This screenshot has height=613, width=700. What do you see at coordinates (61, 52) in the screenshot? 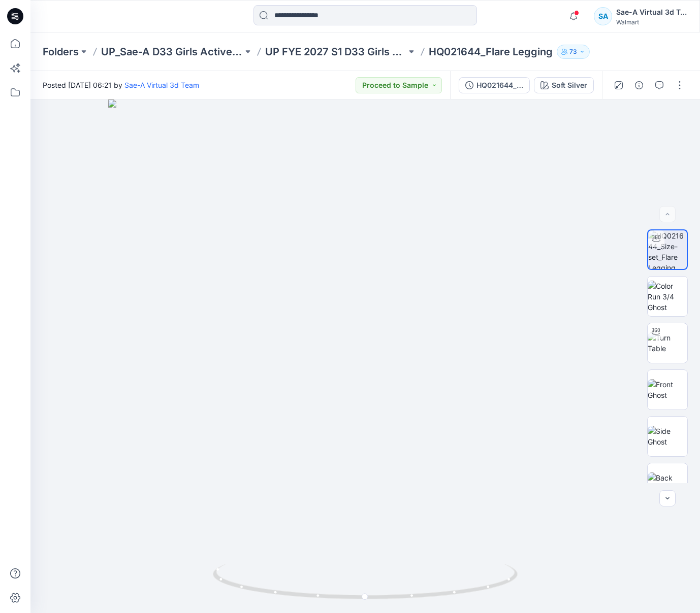
I see `a: Folders` at bounding box center [61, 52].